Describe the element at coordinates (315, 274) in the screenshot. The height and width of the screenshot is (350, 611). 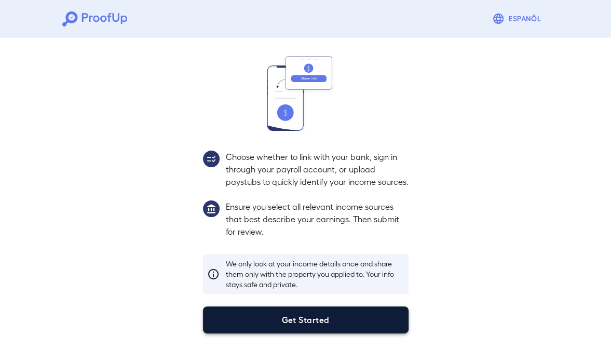
I see `p: We only look at your income details once and share them only with the property you applied to. Yo...` at that location.